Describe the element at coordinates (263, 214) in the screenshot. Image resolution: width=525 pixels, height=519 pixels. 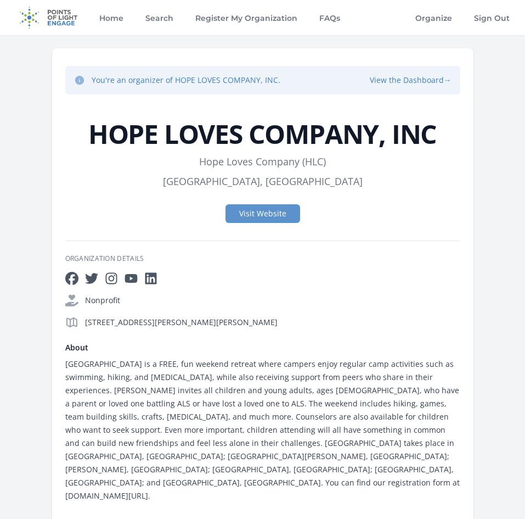
I see `a: Visit Website` at that location.